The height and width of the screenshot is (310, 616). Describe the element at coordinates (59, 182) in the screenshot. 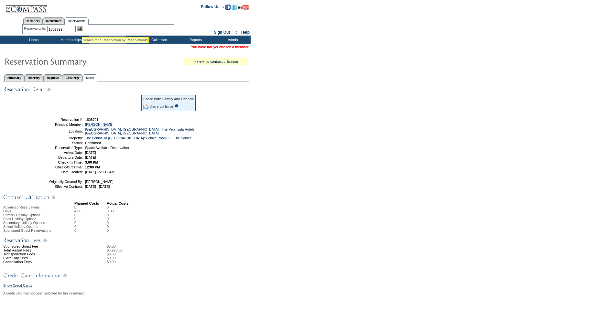

I see `td: Originally Created By:` at that location.